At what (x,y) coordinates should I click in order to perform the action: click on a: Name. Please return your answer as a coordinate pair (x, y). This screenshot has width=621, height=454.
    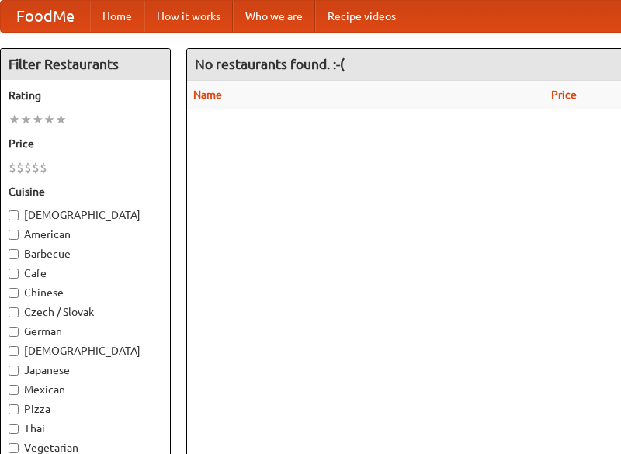
    Looking at the image, I should click on (207, 95).